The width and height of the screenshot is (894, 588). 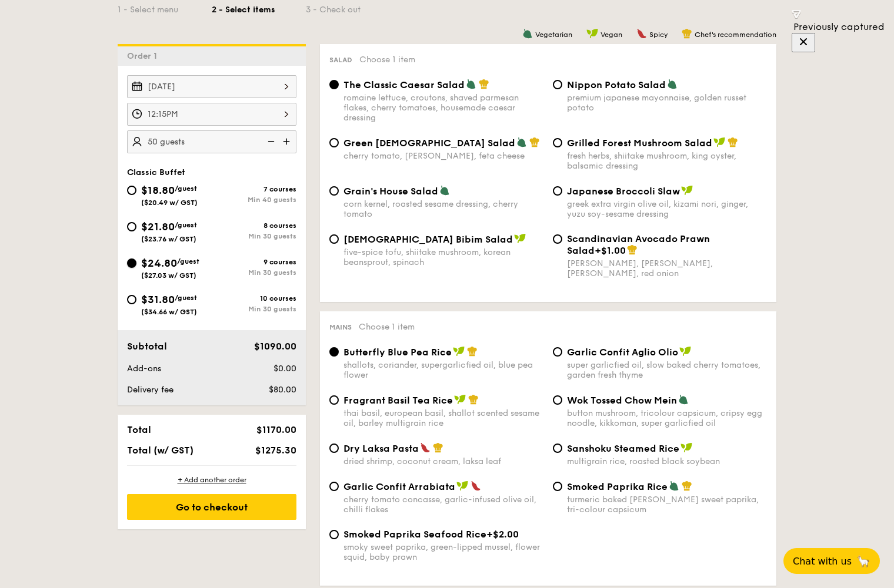 I want to click on span: The Classic Caesar Salad, so click(x=404, y=85).